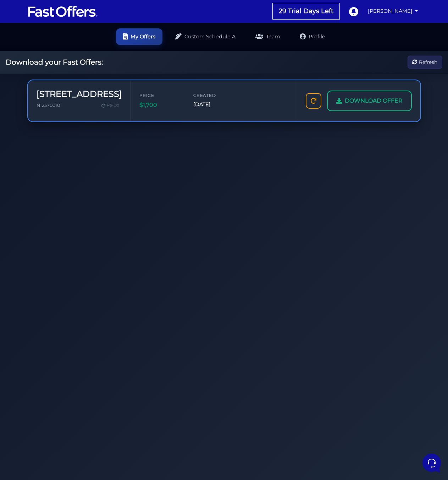 The width and height of the screenshot is (448, 480). What do you see at coordinates (139, 37) in the screenshot?
I see `a: My Offers` at bounding box center [139, 37].